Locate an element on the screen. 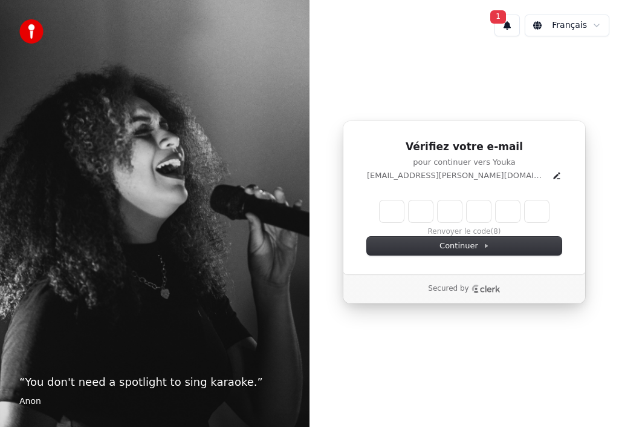 The image size is (619, 427). button: Edit is located at coordinates (557, 175).